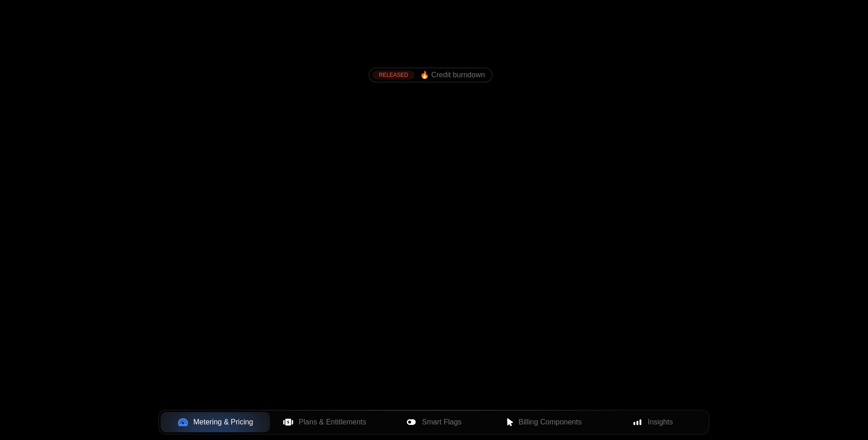 The width and height of the screenshot is (868, 440). Describe the element at coordinates (429, 75) in the screenshot. I see `a: [object Object],[object Object]` at that location.